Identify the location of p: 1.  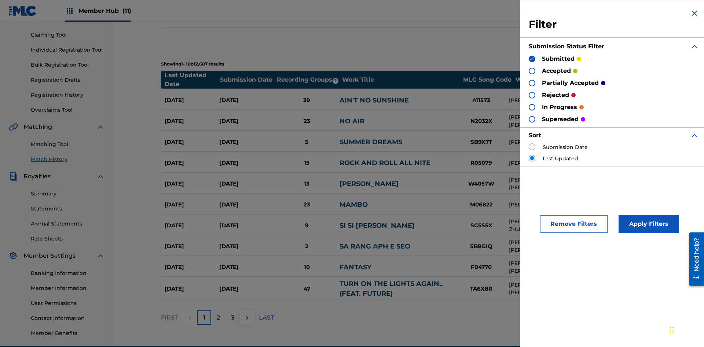
(204, 318).